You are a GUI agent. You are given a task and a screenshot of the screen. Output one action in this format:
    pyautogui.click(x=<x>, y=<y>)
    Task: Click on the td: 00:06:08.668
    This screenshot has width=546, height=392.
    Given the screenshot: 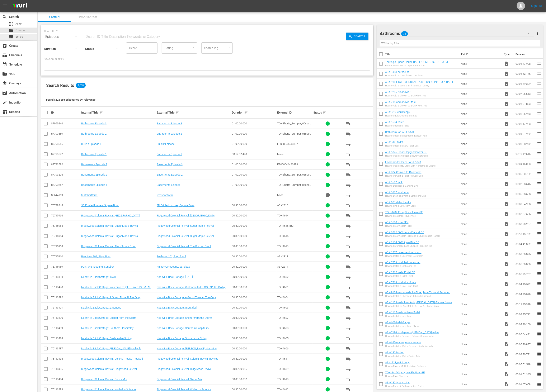 What is the action you would take?
    pyautogui.click(x=526, y=194)
    